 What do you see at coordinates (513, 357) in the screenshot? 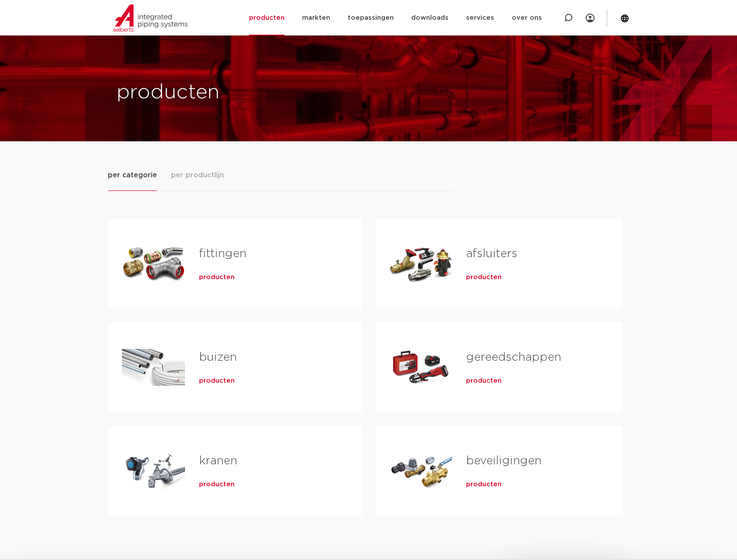
I see `a: gereedschappen` at bounding box center [513, 357].